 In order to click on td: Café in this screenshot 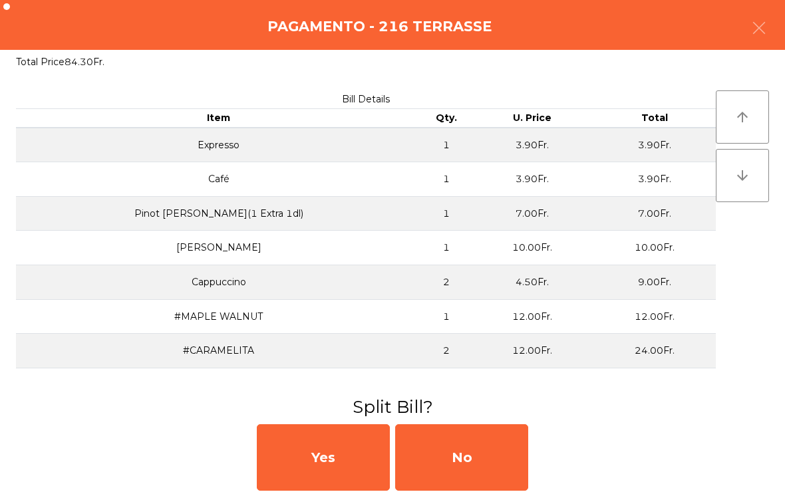, I will do `click(218, 180)`.